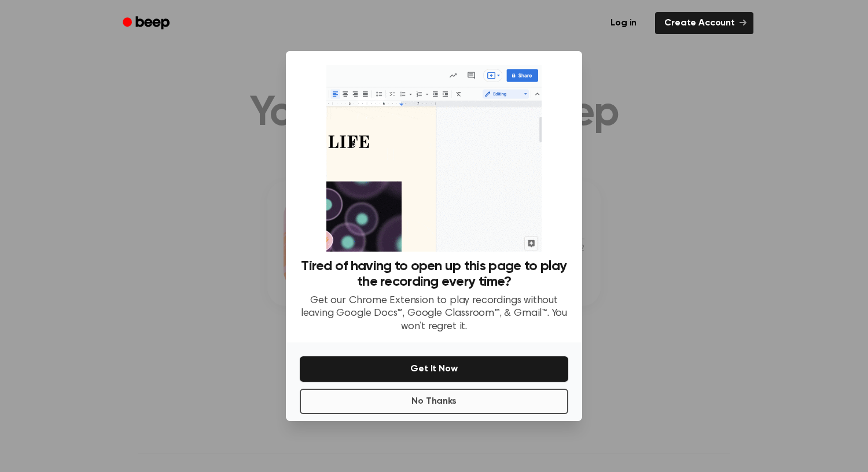 The height and width of the screenshot is (472, 868). What do you see at coordinates (147, 23) in the screenshot?
I see `a: Beep` at bounding box center [147, 23].